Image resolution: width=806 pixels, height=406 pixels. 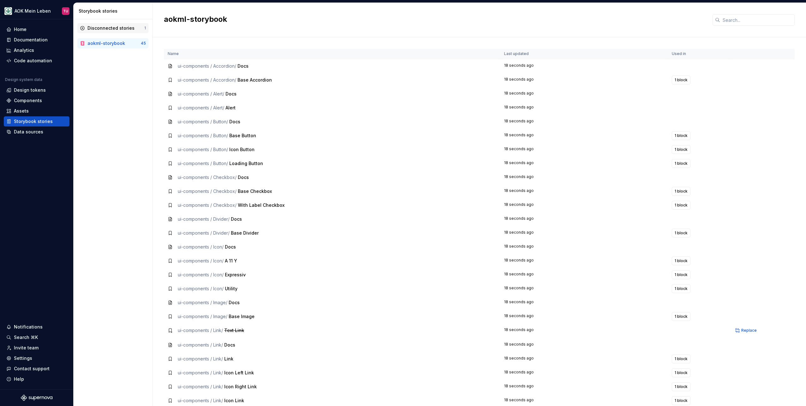 I want to click on span: Replace, so click(x=749, y=330).